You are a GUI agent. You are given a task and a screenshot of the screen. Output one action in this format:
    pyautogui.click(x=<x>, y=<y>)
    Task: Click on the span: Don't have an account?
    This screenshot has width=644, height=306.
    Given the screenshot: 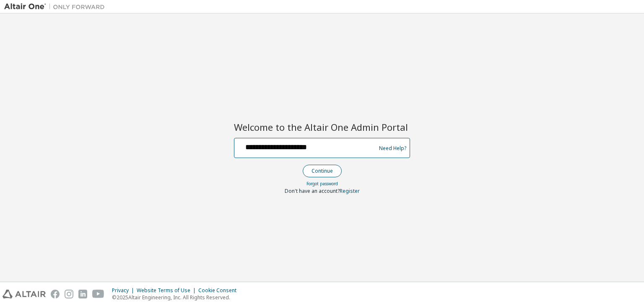 What is the action you would take?
    pyautogui.click(x=312, y=190)
    